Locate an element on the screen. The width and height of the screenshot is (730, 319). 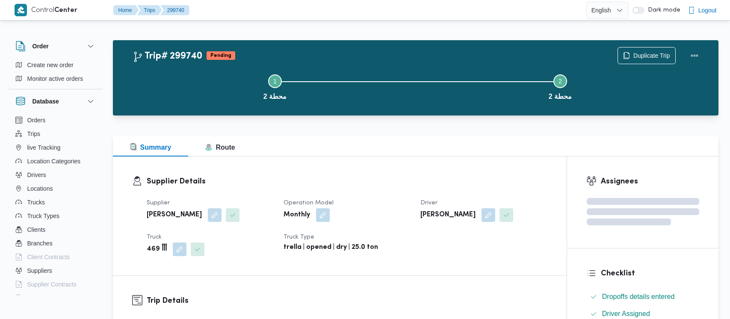
span: 1 is located at coordinates (275, 81).